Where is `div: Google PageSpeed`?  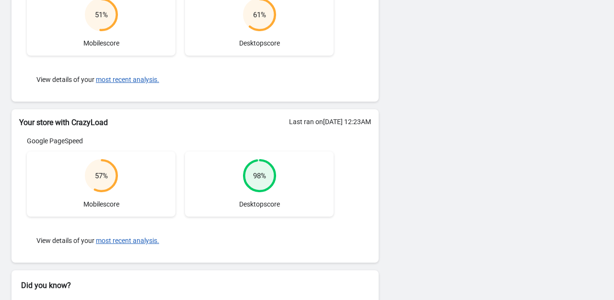
div: Google PageSpeed is located at coordinates (180, 141).